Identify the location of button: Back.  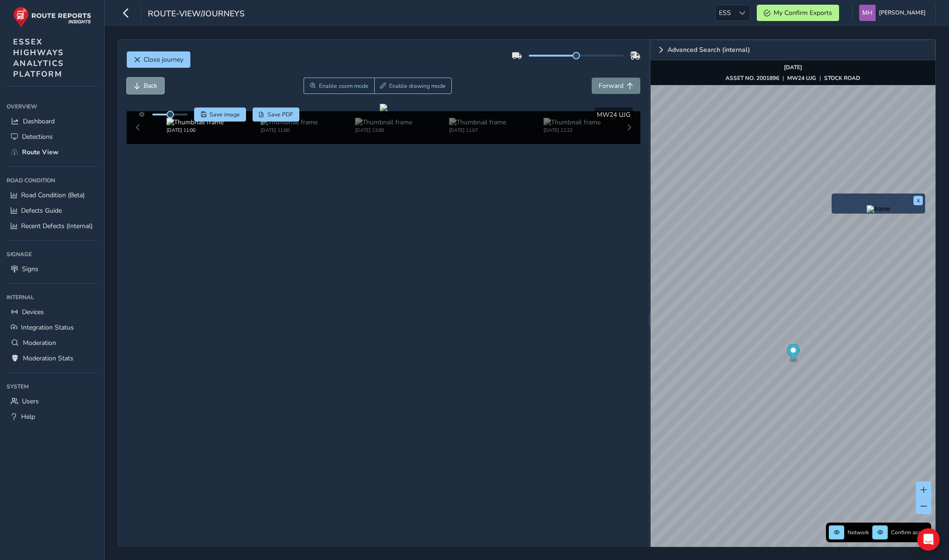
(146, 86).